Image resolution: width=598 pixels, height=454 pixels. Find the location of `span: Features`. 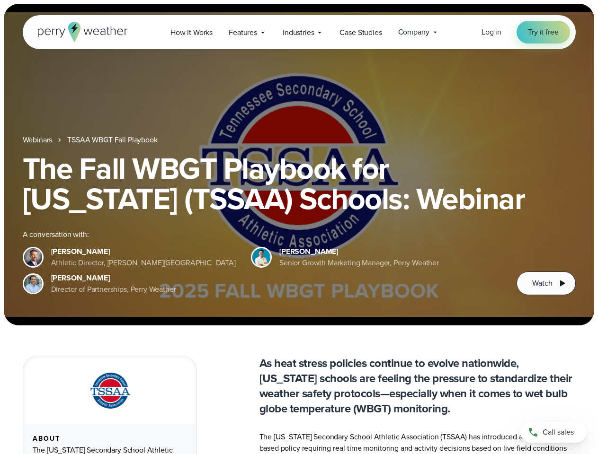

span: Features is located at coordinates (243, 33).